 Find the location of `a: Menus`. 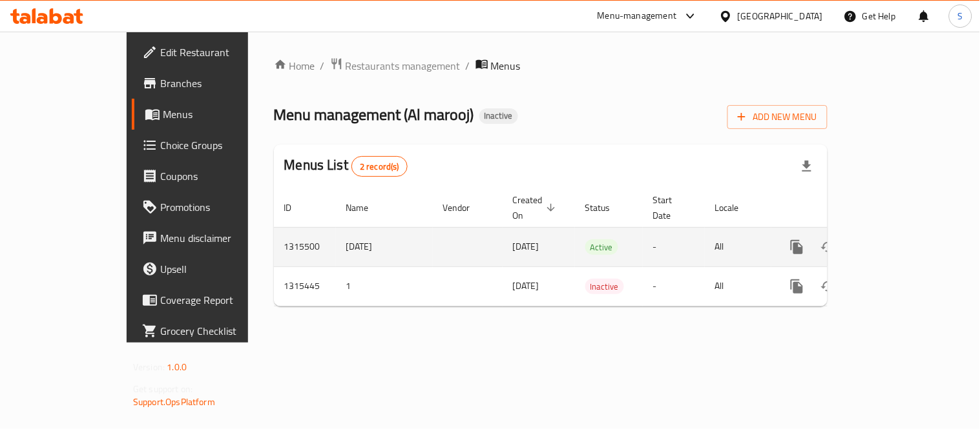

a: Menus is located at coordinates (211, 115).